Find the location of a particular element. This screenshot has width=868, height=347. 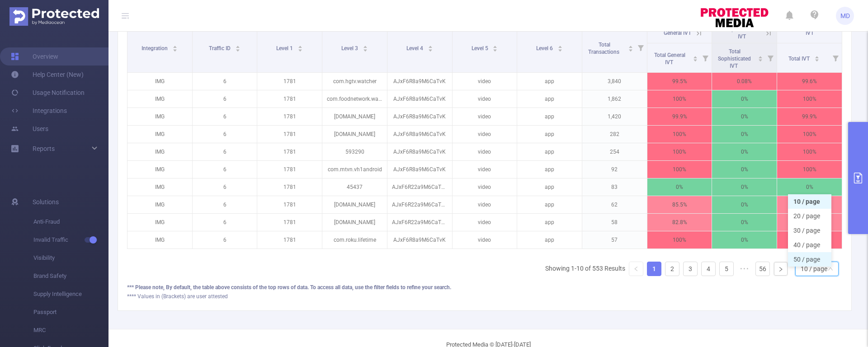

p: 99.9% is located at coordinates (810, 116).